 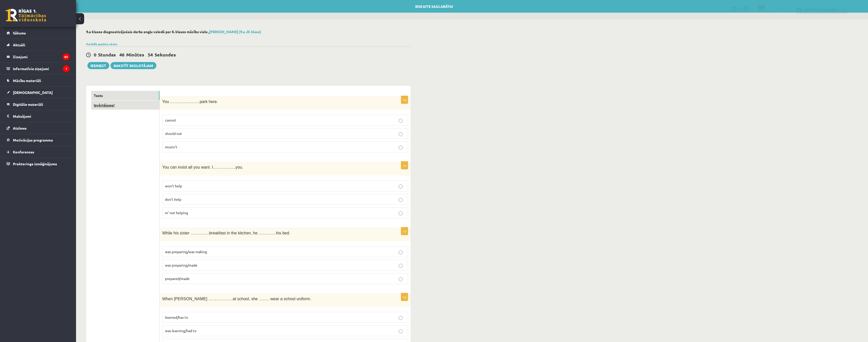 I want to click on i: 1, so click(x=67, y=69).